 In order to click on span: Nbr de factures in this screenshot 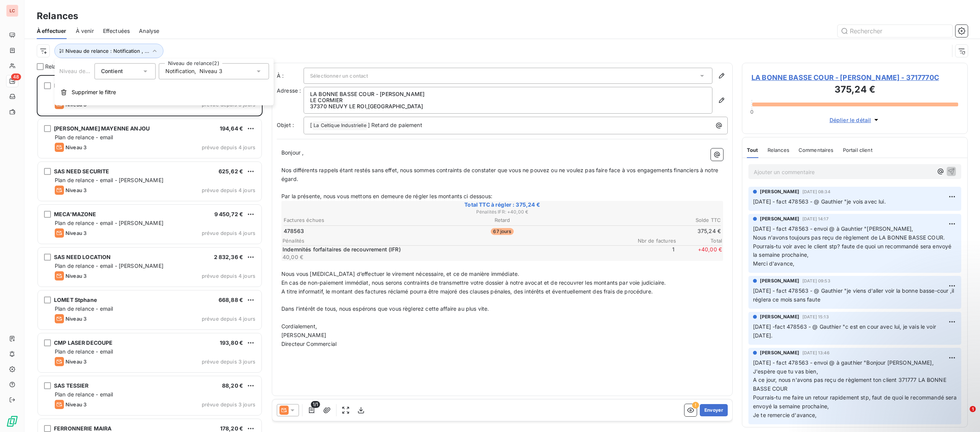, I will do `click(653, 240)`.